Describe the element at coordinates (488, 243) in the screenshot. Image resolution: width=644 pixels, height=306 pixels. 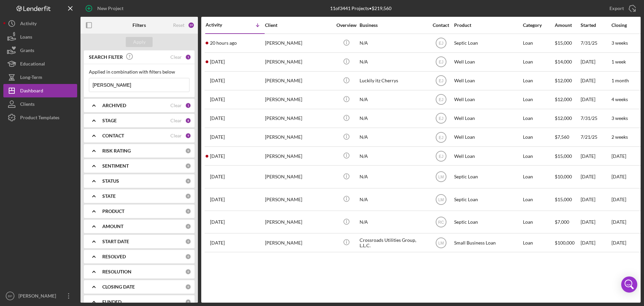
I see `div: Small Business Loan` at that location.